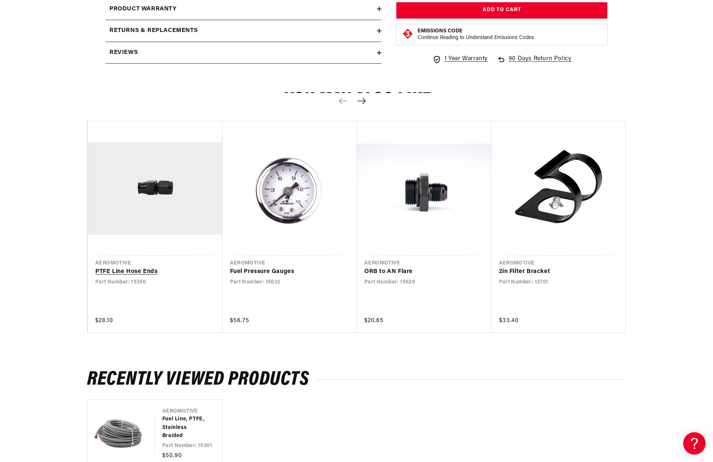 The height and width of the screenshot is (462, 713). I want to click on ul: Slider, so click(356, 227).